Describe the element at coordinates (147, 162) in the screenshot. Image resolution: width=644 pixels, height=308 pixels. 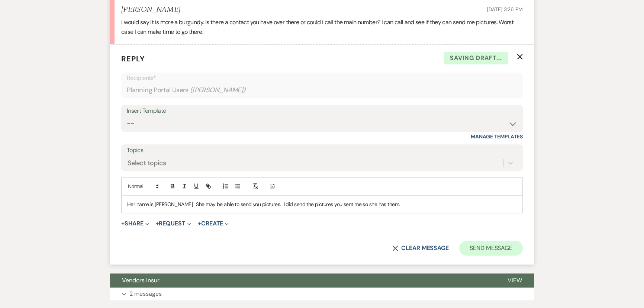
I see `div: Select topics` at that location.